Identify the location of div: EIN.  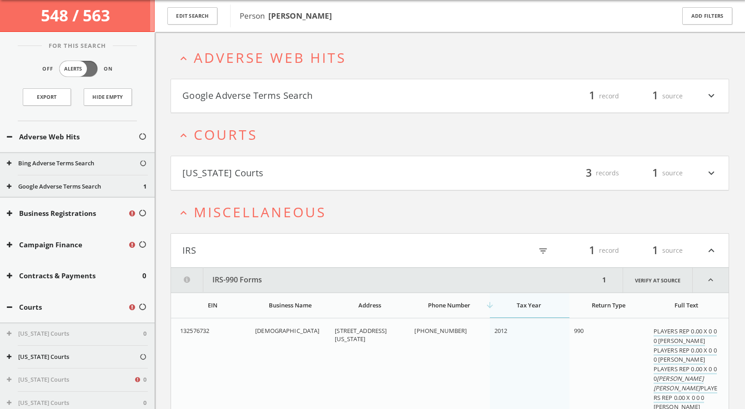
(212, 305).